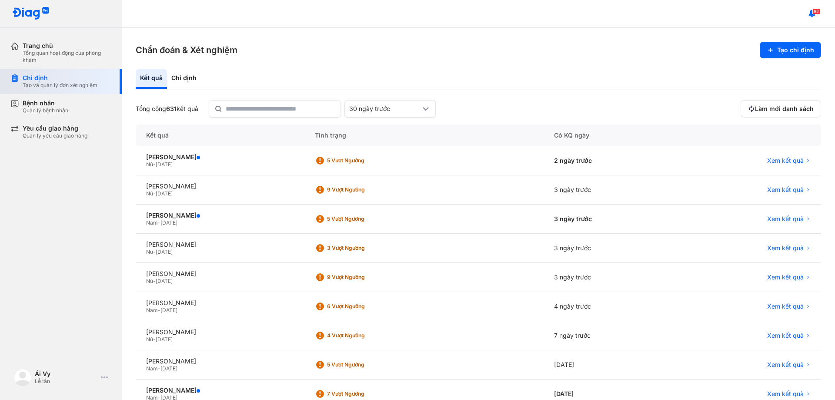 This screenshot has height=400, width=835. I want to click on div: Lễ tân, so click(66, 381).